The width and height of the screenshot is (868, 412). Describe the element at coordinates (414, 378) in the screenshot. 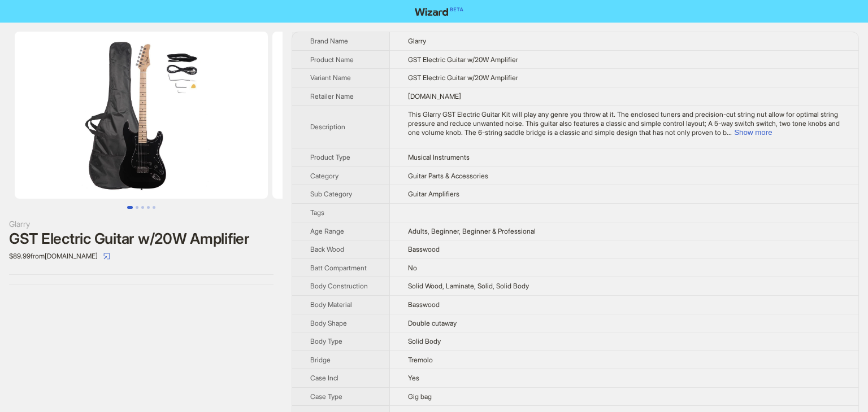

I see `span: Yes` at that location.